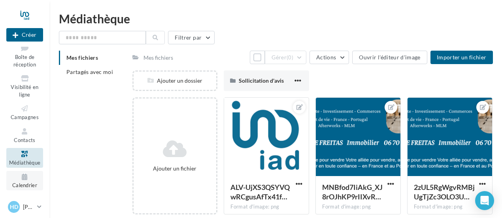  What do you see at coordinates (24, 35) in the screenshot?
I see `div: Nouvelle campagne` at bounding box center [24, 35].